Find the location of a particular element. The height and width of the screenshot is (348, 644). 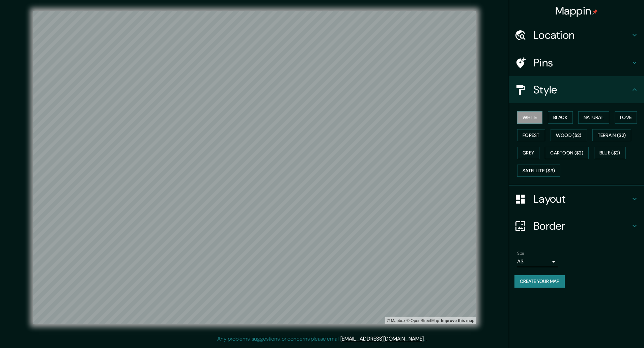

button: Grey is located at coordinates (528, 153).